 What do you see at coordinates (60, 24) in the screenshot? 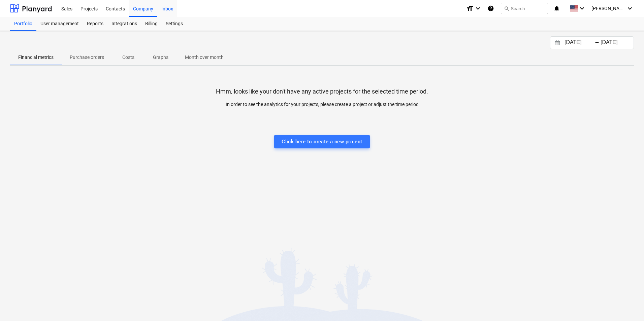
I see `div: User management` at bounding box center [60, 24].